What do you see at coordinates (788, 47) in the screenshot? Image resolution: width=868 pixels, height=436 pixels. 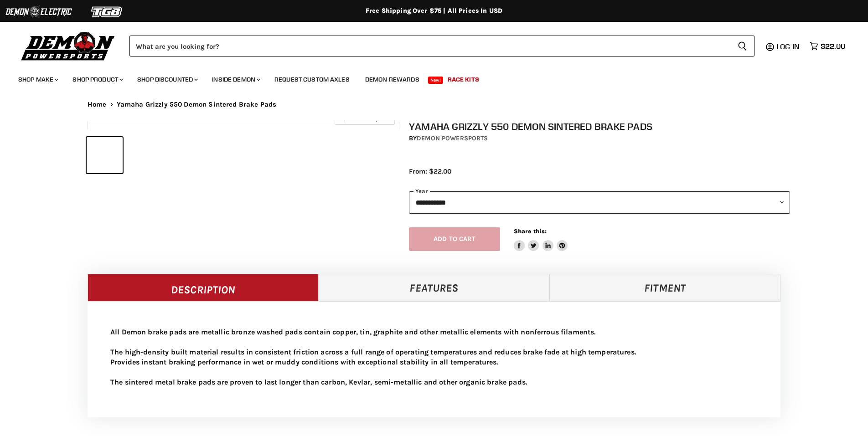 I see `span: Log in` at bounding box center [788, 47].